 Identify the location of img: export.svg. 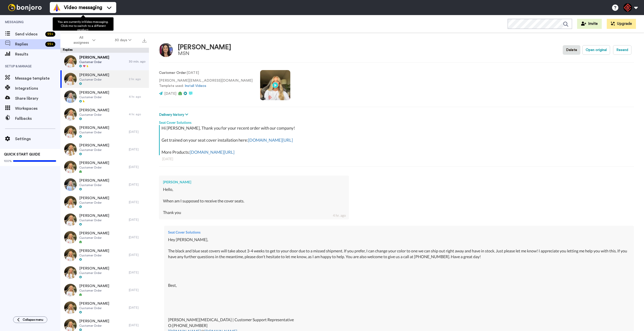
(144, 41).